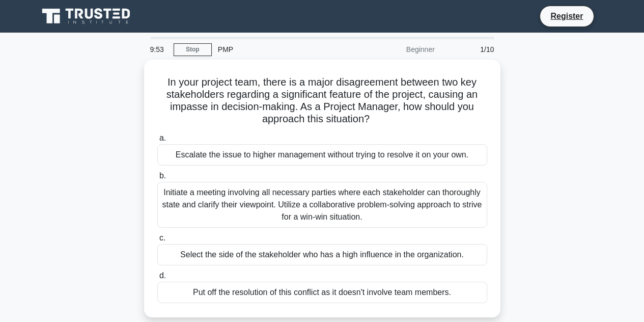 This screenshot has width=644, height=322. I want to click on a: Register, so click(567, 16).